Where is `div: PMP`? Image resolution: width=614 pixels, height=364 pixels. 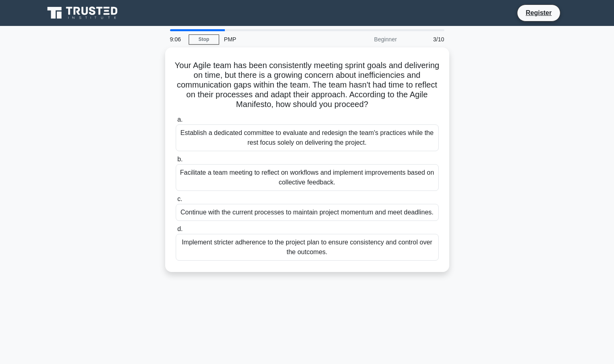 div: PMP is located at coordinates (275, 39).